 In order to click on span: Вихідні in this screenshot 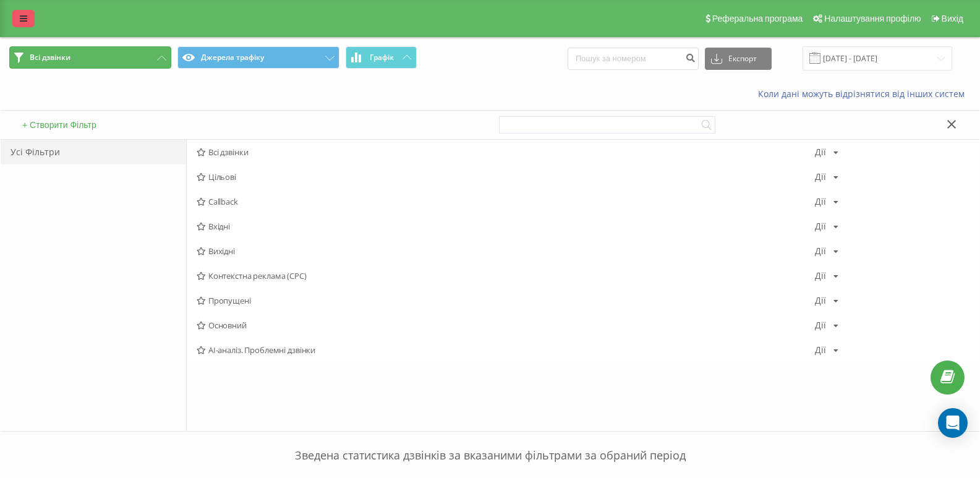, I will do `click(506, 251)`.